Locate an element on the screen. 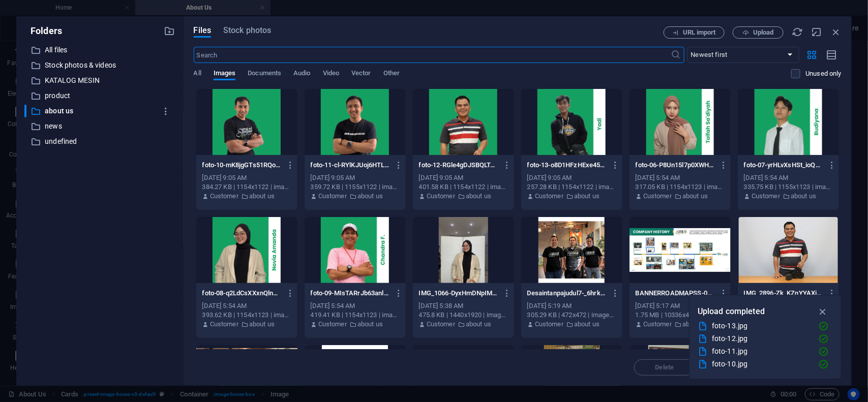 This screenshot has height=402, width=868. p: IMG_2896-Zk_KZnYYAXi2H4QXU5F-_A.JPG is located at coordinates (784, 293).